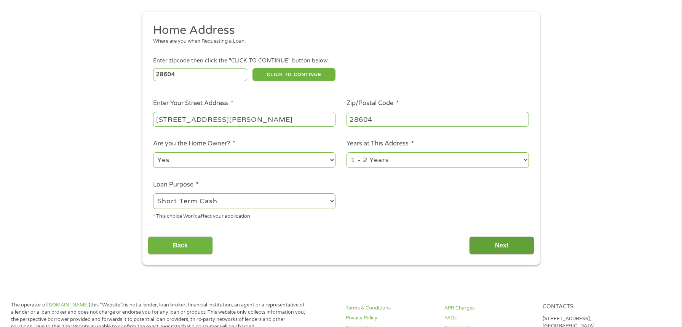 The image size is (682, 327). I want to click on input: Next, so click(501, 246).